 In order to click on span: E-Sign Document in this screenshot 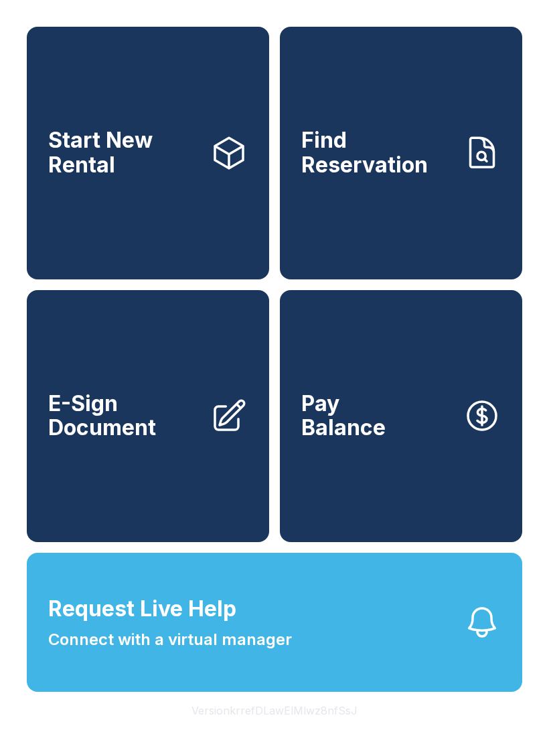, I will do `click(124, 416)`.